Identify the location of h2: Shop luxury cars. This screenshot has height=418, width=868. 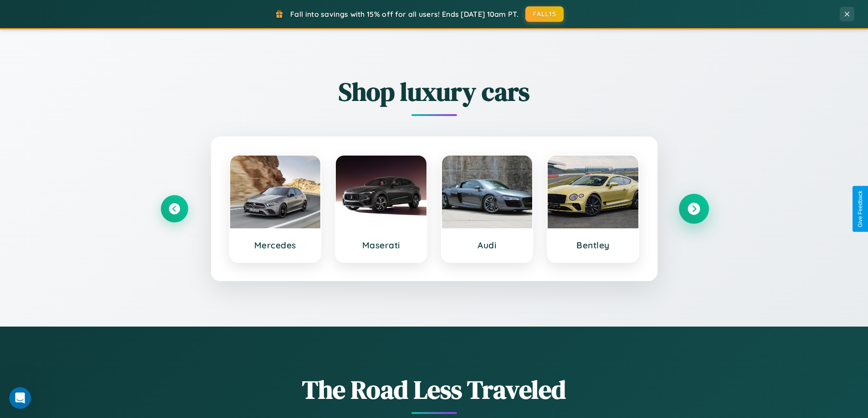
(434, 92).